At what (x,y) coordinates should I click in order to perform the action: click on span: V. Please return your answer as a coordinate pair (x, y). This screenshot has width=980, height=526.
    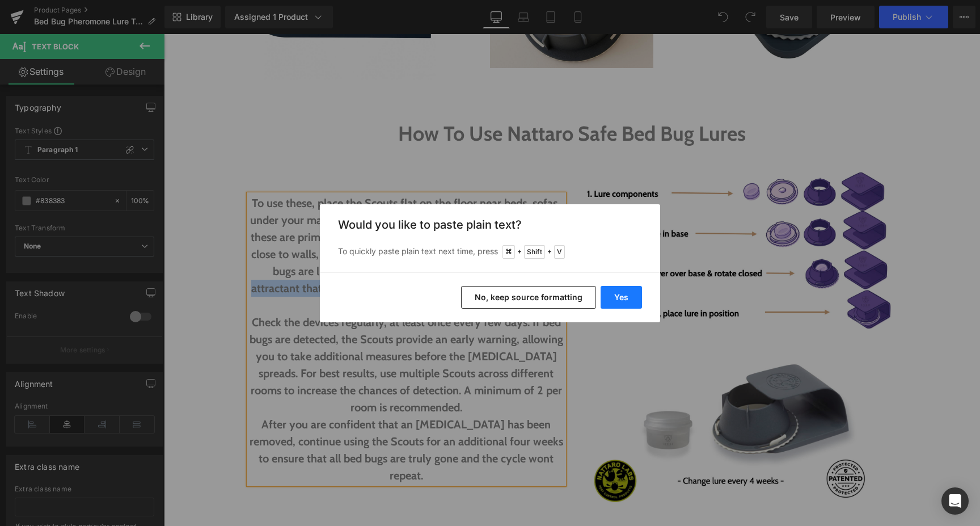
    Looking at the image, I should click on (559, 251).